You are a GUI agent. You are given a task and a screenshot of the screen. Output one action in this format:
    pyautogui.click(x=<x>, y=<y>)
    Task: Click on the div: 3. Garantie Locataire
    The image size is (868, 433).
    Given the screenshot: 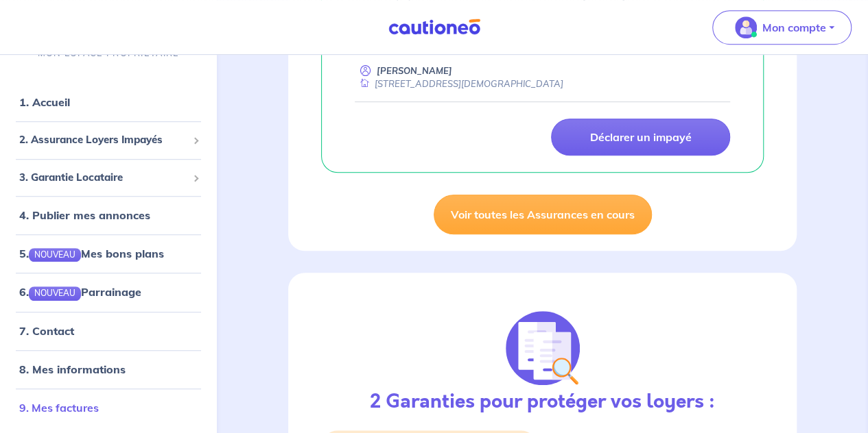 What is the action you would take?
    pyautogui.click(x=108, y=177)
    